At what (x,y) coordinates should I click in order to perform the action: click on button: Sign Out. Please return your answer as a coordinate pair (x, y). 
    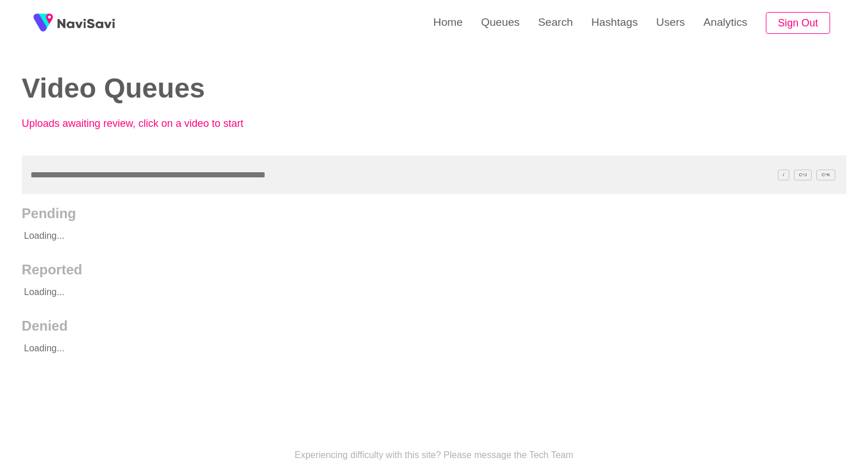
    Looking at the image, I should click on (798, 23).